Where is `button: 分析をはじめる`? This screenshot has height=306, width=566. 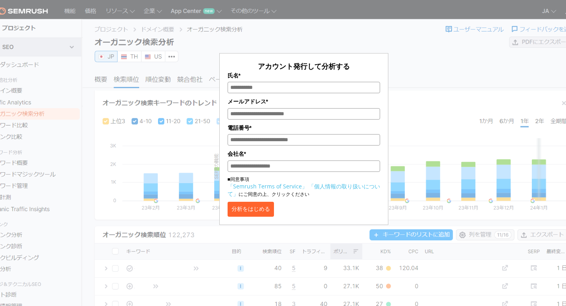 button: 分析をはじめる is located at coordinates (251, 209).